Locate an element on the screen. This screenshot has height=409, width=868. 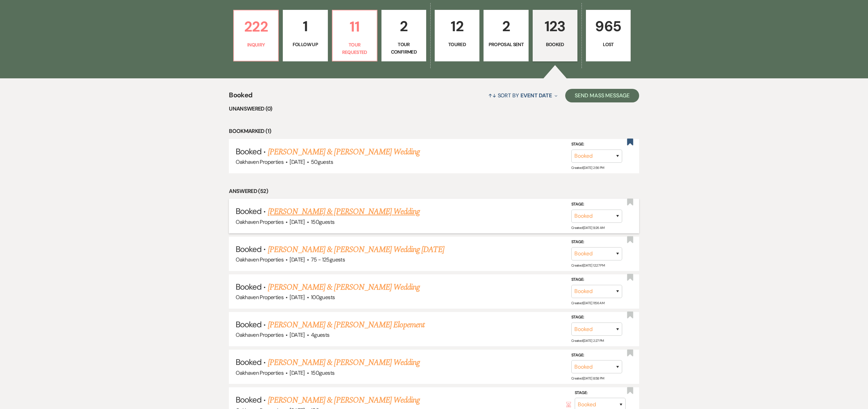
p: Proposal Sent is located at coordinates (506, 44).